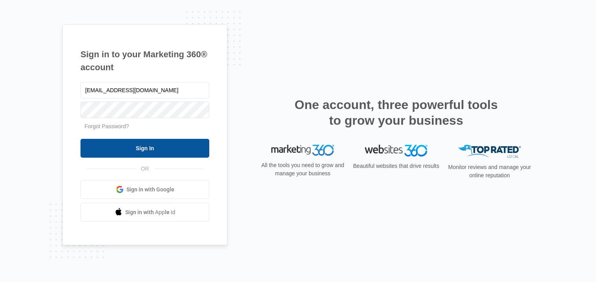 This screenshot has height=282, width=596. What do you see at coordinates (107, 126) in the screenshot?
I see `a: Forgot Password?` at bounding box center [107, 126].